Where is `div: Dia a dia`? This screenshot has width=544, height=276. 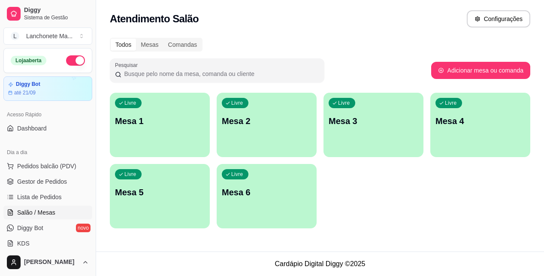
div: Dia a dia is located at coordinates (48, 152).